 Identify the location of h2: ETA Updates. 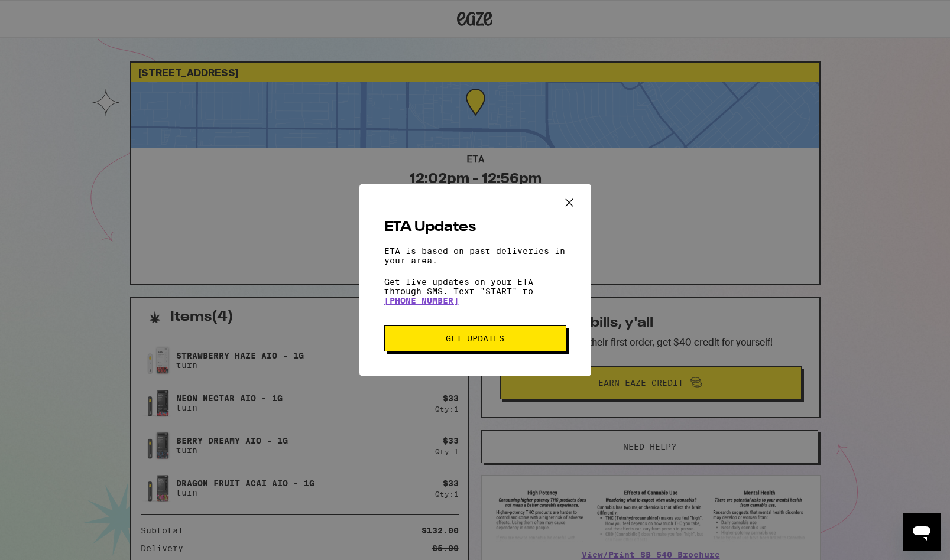
(475, 227).